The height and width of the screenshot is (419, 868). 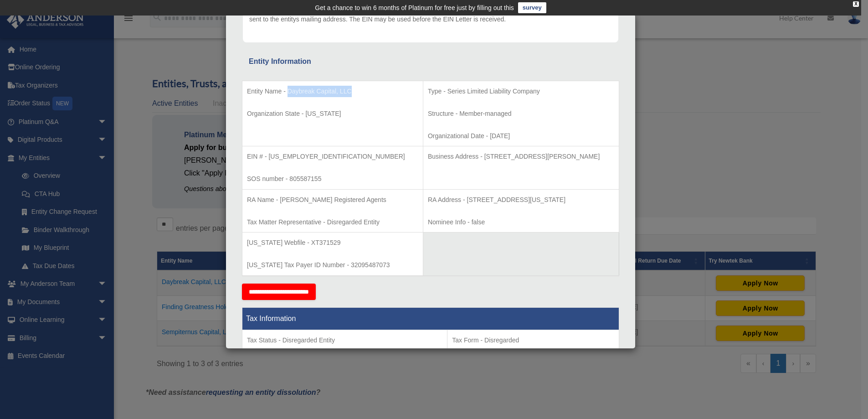 I want to click on p: Type - Series Limited Liability Company, so click(x=521, y=92).